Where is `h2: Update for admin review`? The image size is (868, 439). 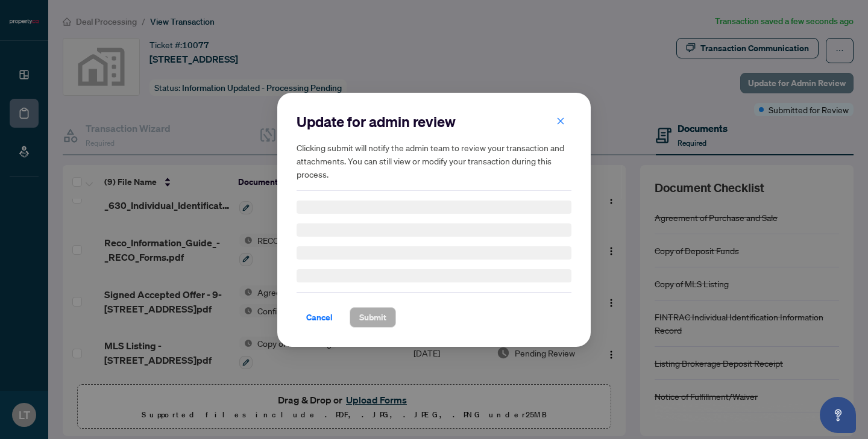 h2: Update for admin review is located at coordinates (434, 122).